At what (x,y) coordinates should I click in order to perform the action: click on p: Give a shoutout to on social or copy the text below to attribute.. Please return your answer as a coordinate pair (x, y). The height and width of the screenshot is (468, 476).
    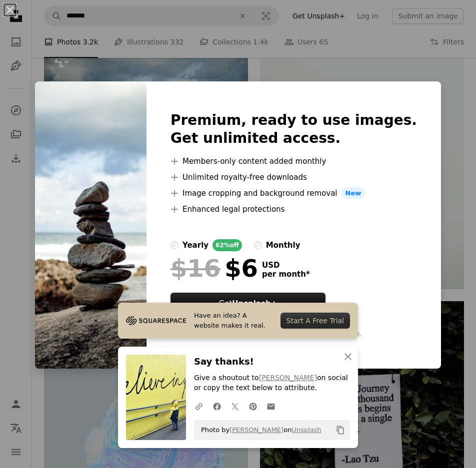
    Looking at the image, I should click on (272, 383).